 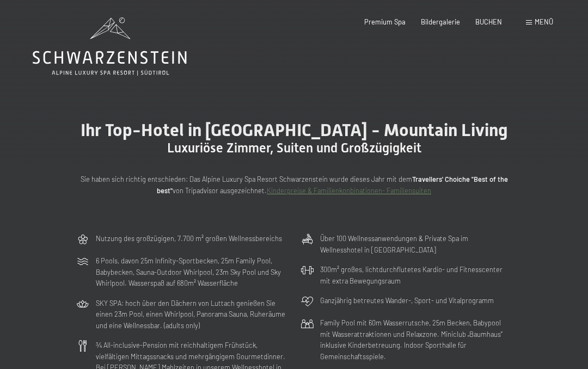 I want to click on span: BUCHEN, so click(x=489, y=21).